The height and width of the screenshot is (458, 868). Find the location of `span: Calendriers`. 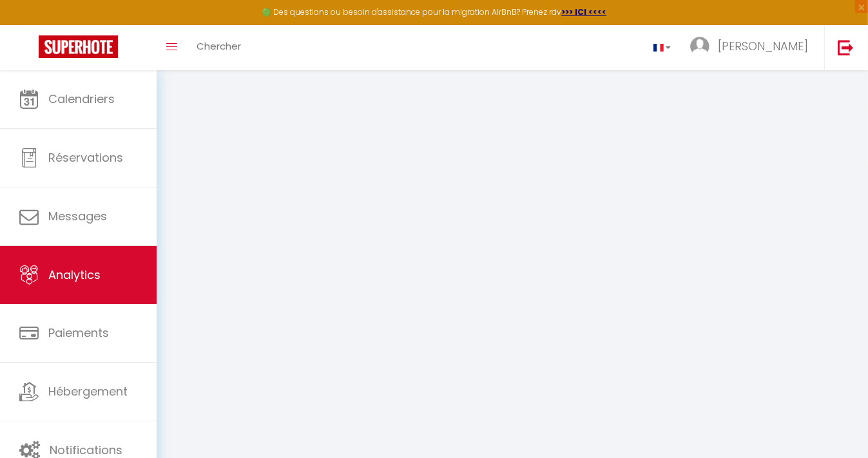

span: Calendriers is located at coordinates (81, 98).